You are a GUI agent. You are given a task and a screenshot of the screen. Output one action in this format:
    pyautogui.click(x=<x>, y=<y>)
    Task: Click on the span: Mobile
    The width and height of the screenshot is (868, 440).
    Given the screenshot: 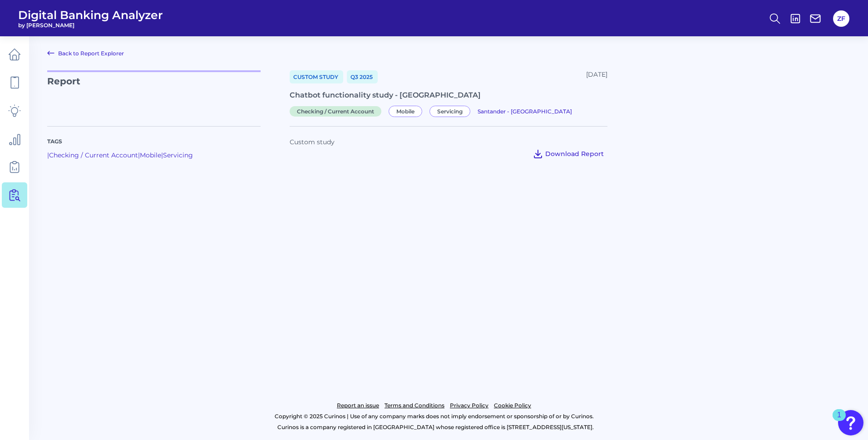 What is the action you would take?
    pyautogui.click(x=406, y=111)
    